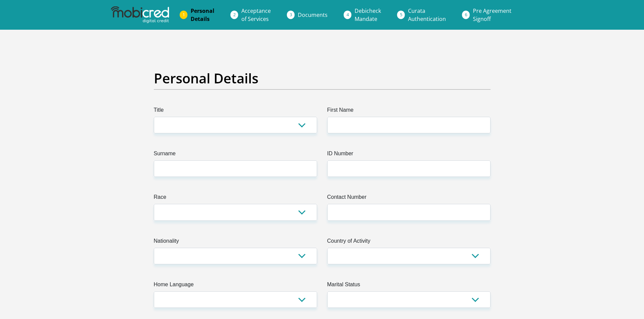  I want to click on label: Title, so click(235, 112).